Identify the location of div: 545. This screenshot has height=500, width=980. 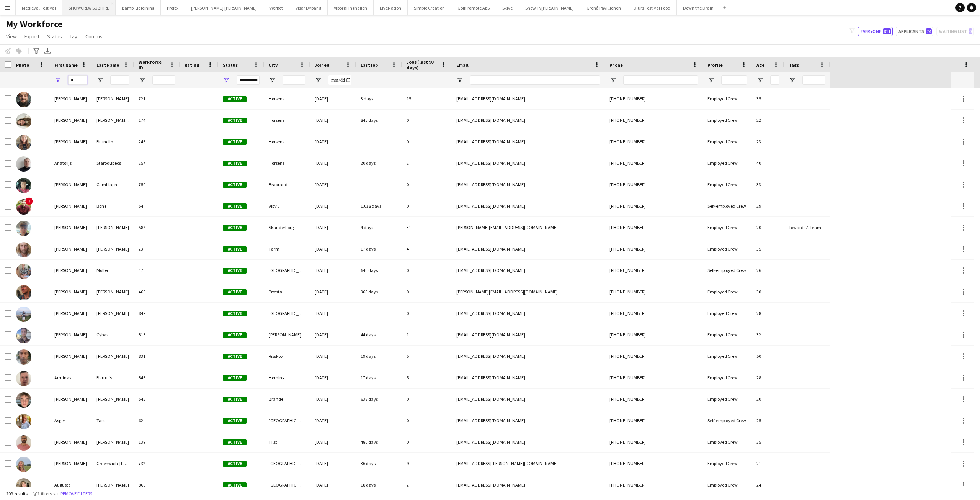
(157, 399).